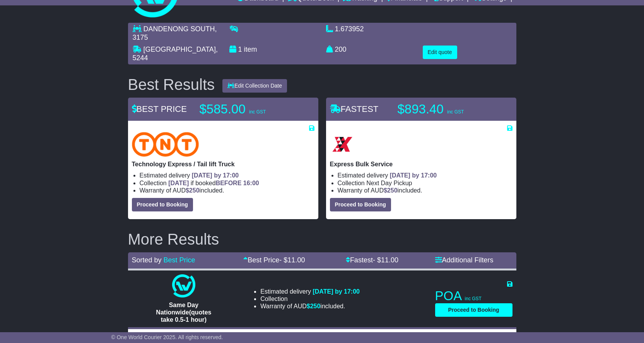 Image resolution: width=644 pixels, height=343 pixels. Describe the element at coordinates (240, 50) in the screenshot. I see `span: 1` at that location.